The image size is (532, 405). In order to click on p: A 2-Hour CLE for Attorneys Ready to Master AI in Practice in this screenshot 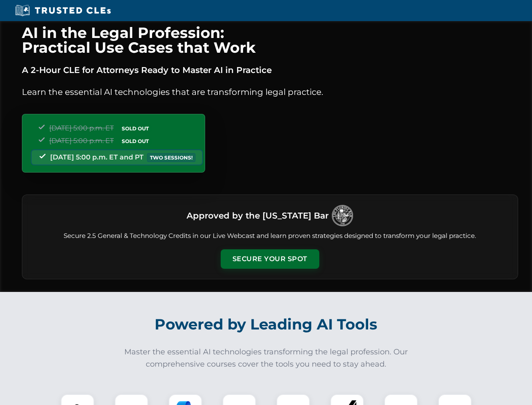, I will do `click(270, 70)`.